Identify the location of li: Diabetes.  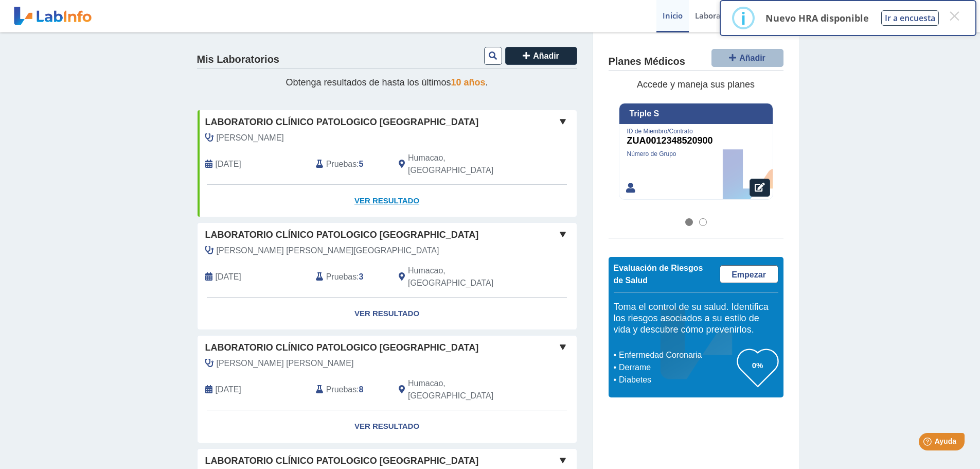
(676, 380).